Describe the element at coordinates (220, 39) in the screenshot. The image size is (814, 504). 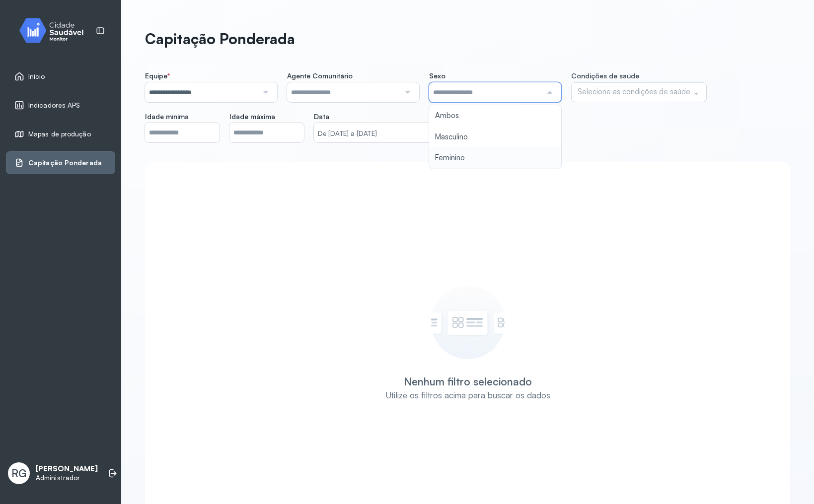
I see `p: Capitação Ponderada` at that location.